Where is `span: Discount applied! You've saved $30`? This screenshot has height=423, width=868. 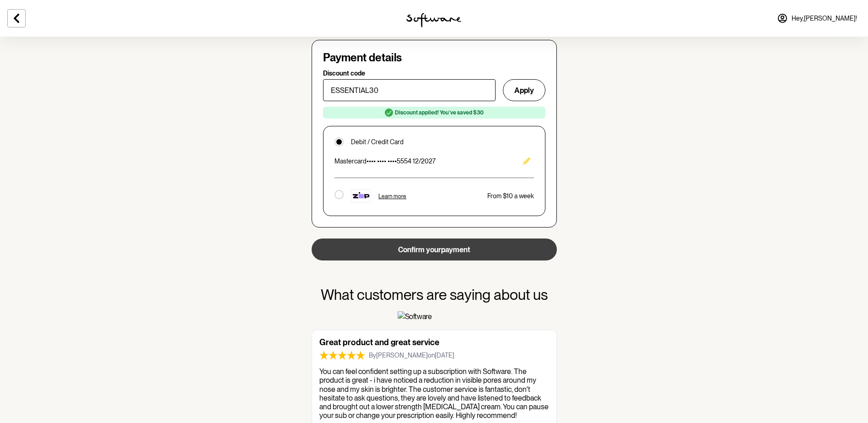
span: Discount applied! You've saved $30 is located at coordinates (434, 113).